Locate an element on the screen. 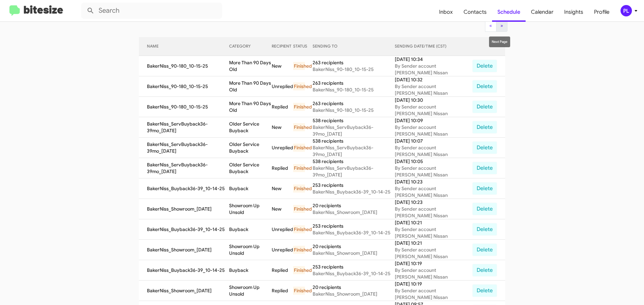 This screenshot has height=305, width=644. button: Next is located at coordinates (502, 26).